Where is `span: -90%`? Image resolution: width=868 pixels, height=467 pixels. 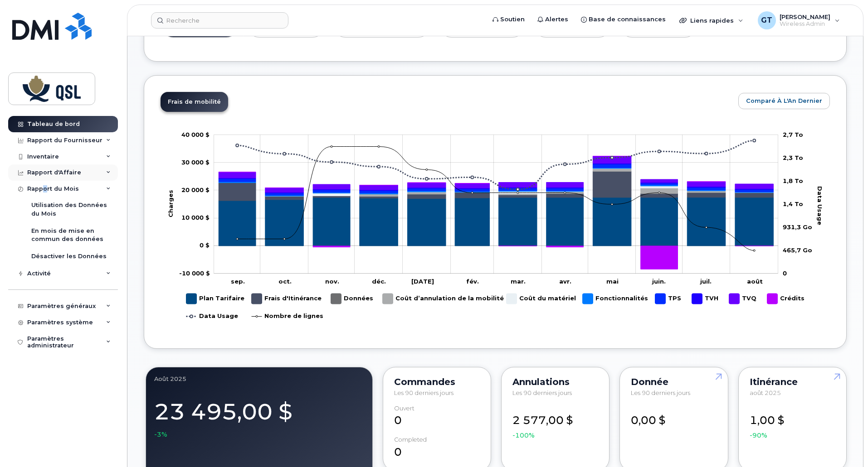
span: -90% is located at coordinates (758, 435).